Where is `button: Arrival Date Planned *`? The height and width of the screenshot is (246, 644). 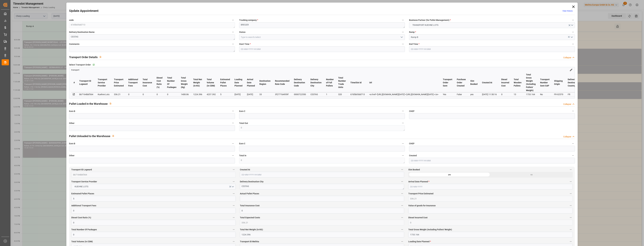
button: Arrival Date Planned * is located at coordinates (571, 182).